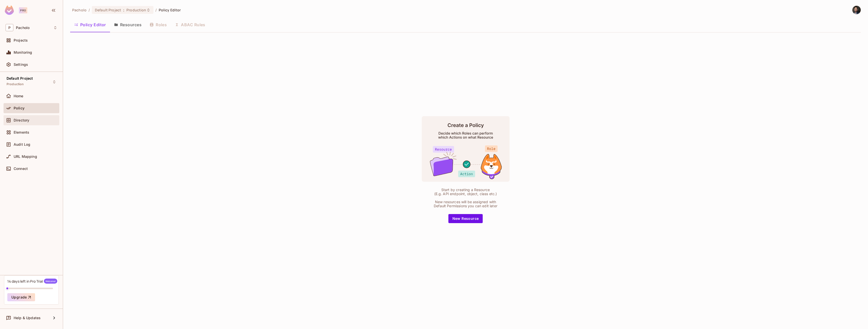 The image size is (868, 329). Describe the element at coordinates (21, 169) in the screenshot. I see `span: Connect` at that location.